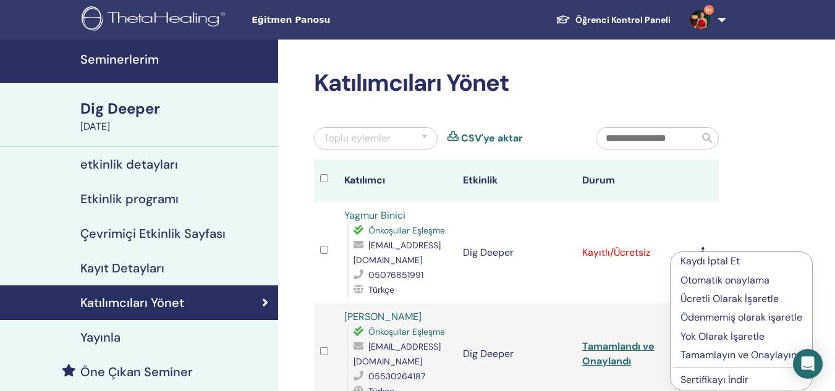 This screenshot has height=391, width=835. Describe the element at coordinates (492, 139) in the screenshot. I see `a: CSV'ye aktar` at that location.